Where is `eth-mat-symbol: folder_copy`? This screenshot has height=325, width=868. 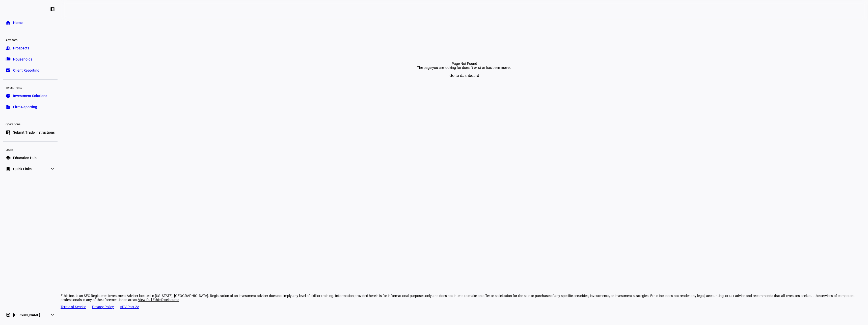
eth-mat-symbol: folder_copy is located at coordinates (8, 59).